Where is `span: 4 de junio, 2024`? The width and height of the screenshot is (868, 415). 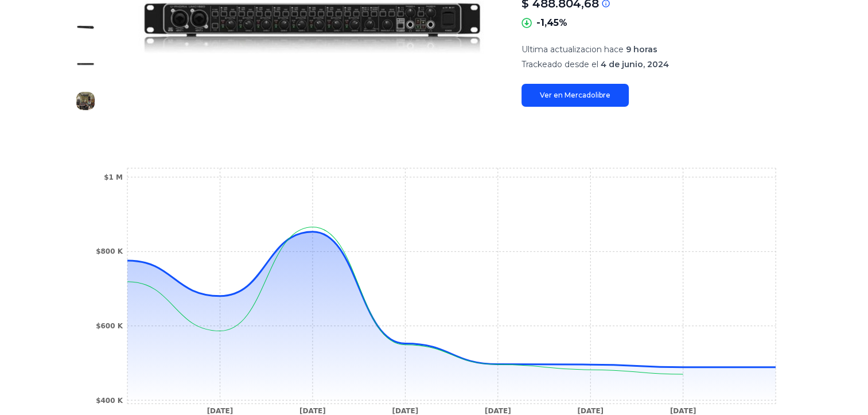
span: 4 de junio, 2024 is located at coordinates (635, 64).